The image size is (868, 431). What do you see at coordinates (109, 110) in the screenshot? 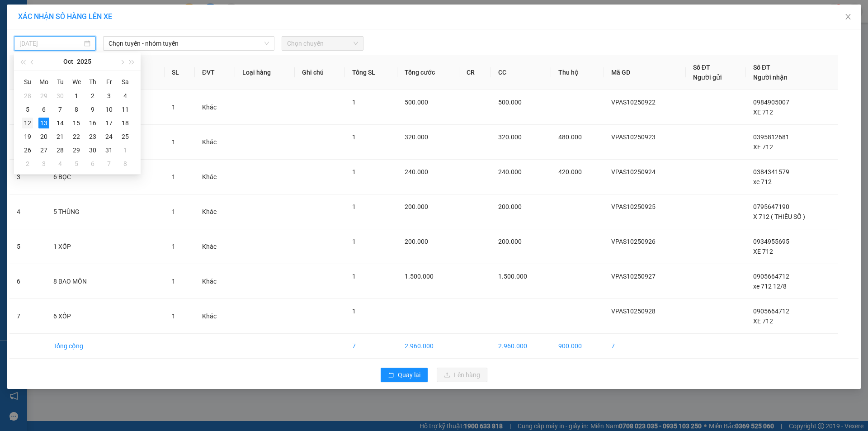
I see `td: 2025-10-10` at bounding box center [109, 110].